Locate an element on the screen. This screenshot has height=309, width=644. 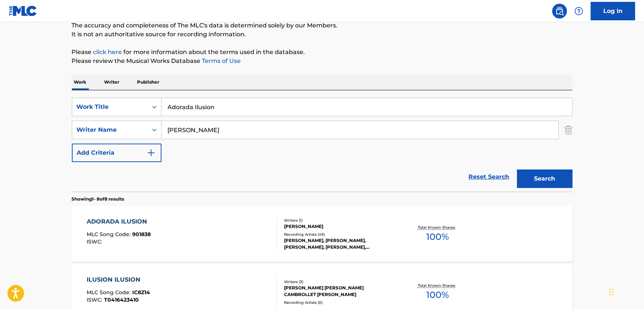
div: Drag is located at coordinates (611, 292).